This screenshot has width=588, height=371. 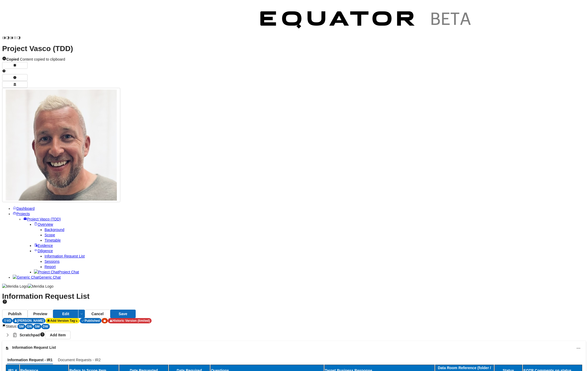 I want to click on a: Background, so click(x=54, y=230).